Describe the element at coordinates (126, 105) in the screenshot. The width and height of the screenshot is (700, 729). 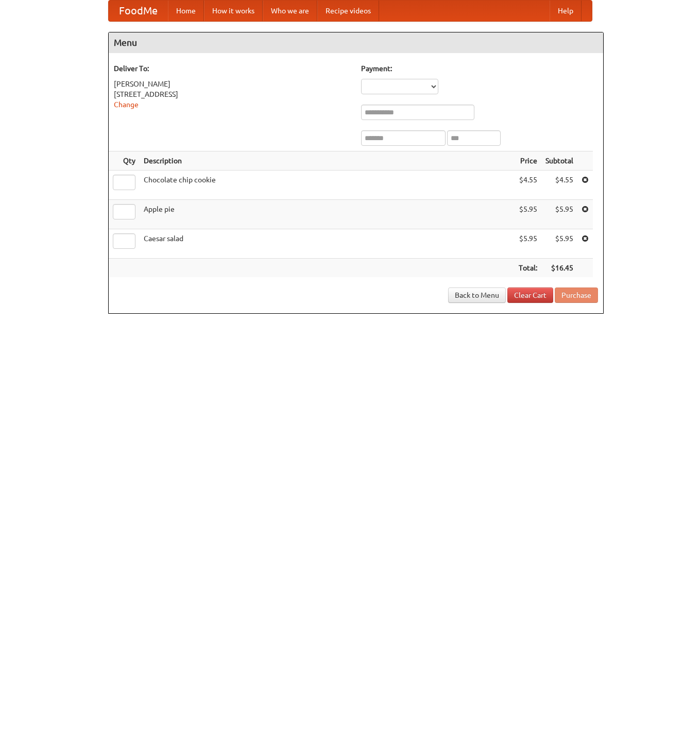
I see `a: Change` at that location.